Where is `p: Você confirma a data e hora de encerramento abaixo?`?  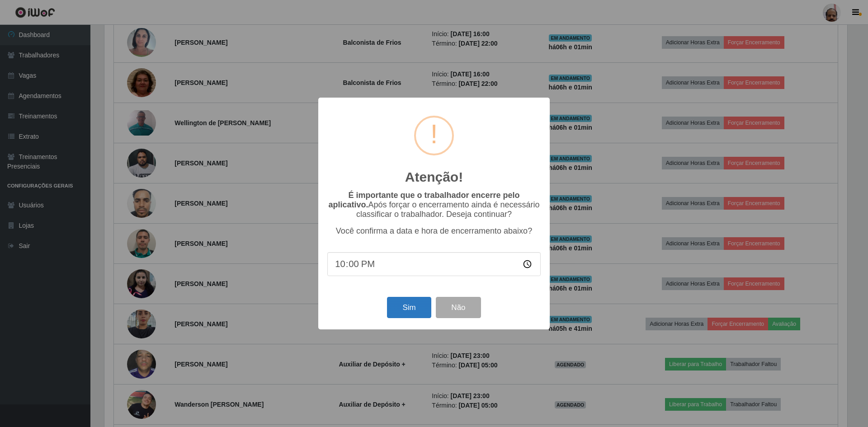
p: Você confirma a data e hora de encerramento abaixo? is located at coordinates (434, 231).